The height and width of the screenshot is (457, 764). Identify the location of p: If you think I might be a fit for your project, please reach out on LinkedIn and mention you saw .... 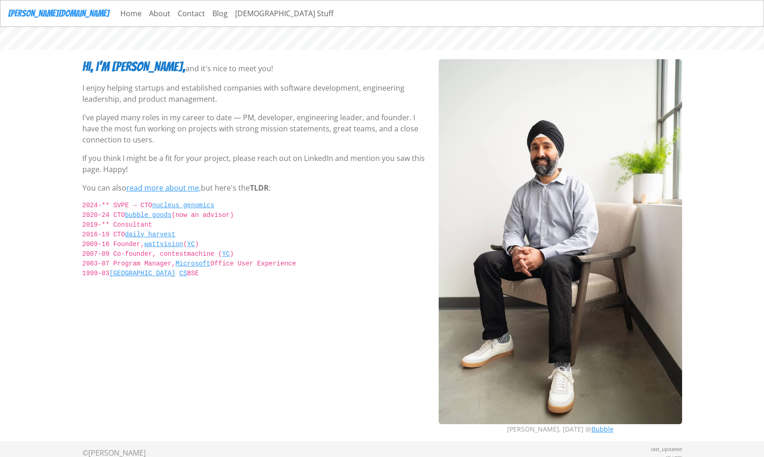
(255, 164).